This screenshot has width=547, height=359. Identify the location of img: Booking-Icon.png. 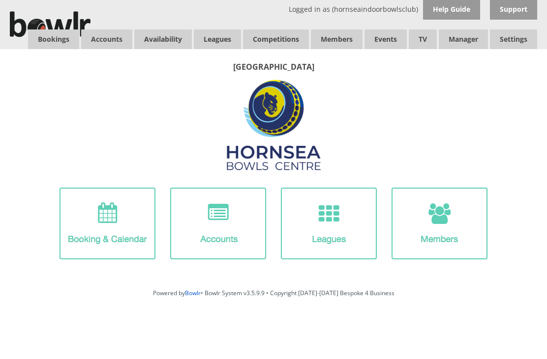
(107, 224).